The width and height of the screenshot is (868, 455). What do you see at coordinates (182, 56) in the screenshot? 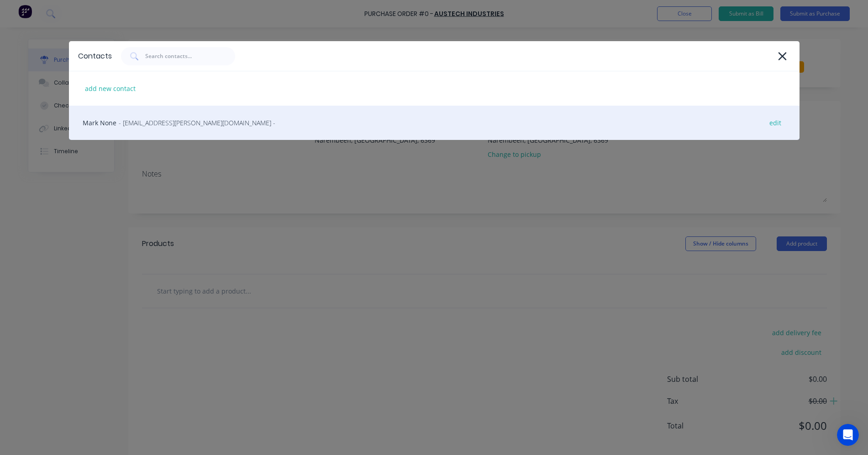
I see `input: Search contacts...` at bounding box center [182, 56].